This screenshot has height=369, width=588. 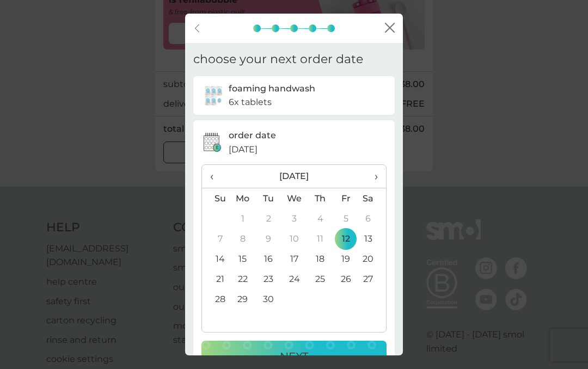 I want to click on td: 12, so click(x=346, y=239).